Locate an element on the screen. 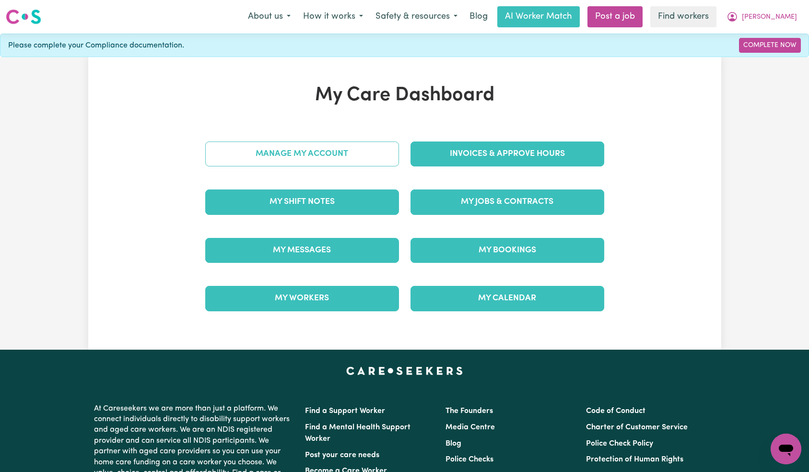  a: Charter of Customer Service is located at coordinates (637, 427).